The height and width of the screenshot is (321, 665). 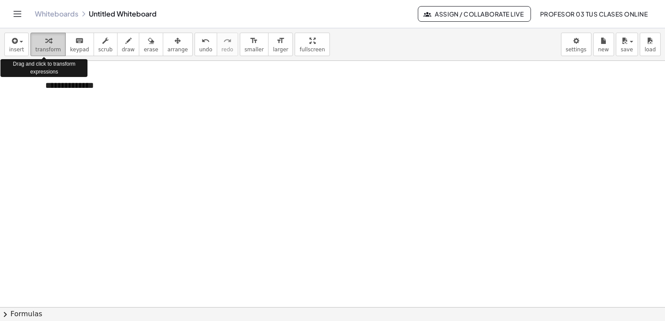 What do you see at coordinates (576, 44) in the screenshot?
I see `button: settings` at bounding box center [576, 44].